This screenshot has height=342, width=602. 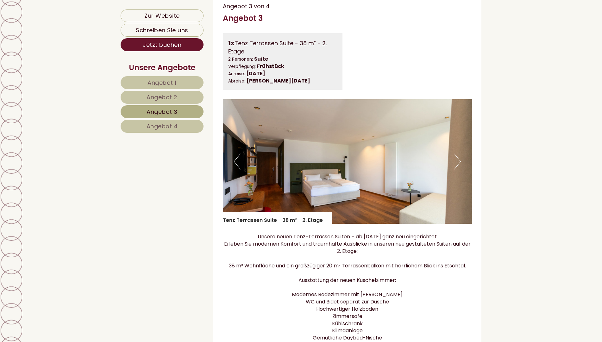 What do you see at coordinates (246, 6) in the screenshot?
I see `span: Angebot 3 von 4` at bounding box center [246, 6].